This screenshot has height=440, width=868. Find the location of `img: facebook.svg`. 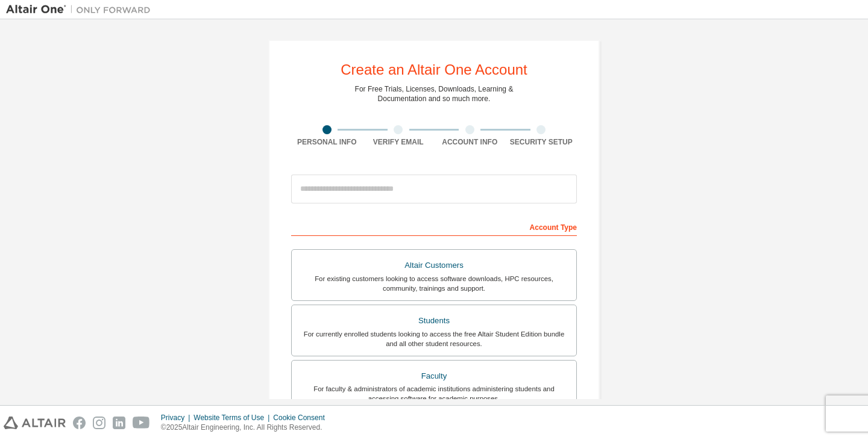

img: facebook.svg is located at coordinates (79, 423).